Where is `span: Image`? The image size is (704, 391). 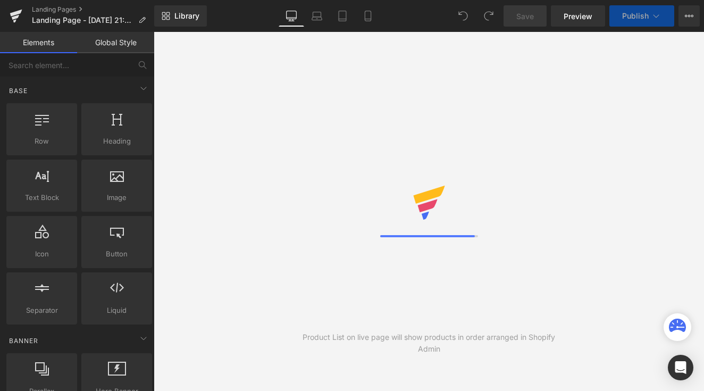 span: Image is located at coordinates (117, 197).